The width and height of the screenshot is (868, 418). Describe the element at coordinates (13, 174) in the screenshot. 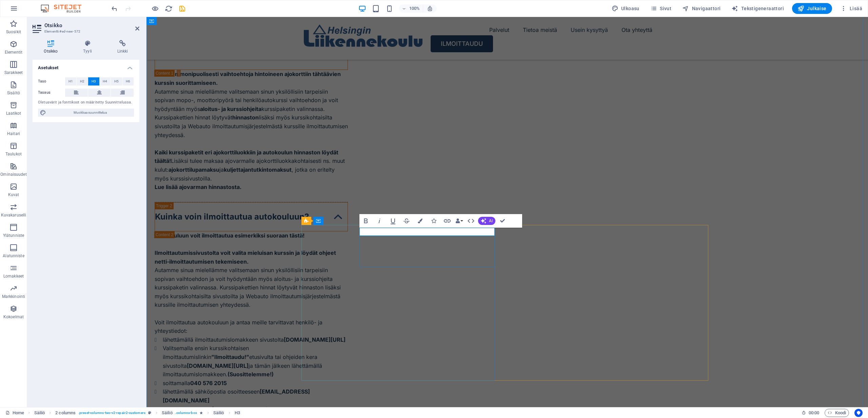

I see `p: Ominaisuudet` at that location.